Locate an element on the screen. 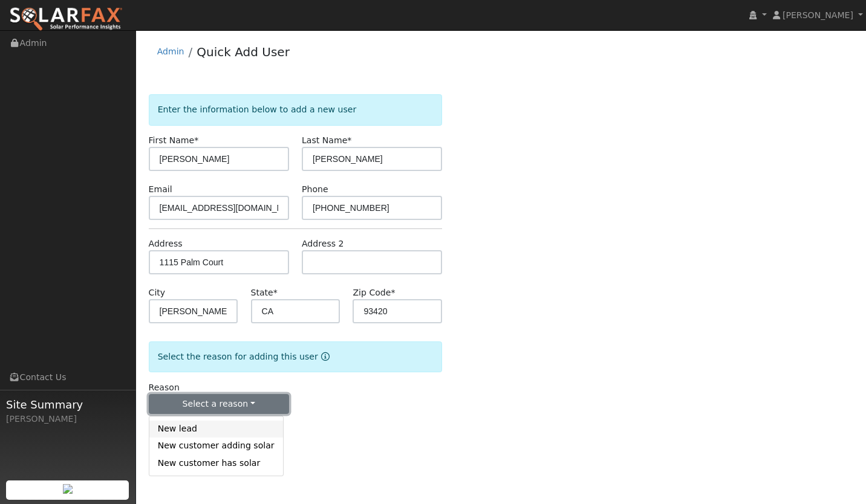 This screenshot has width=866, height=504. button: Select a reason is located at coordinates (219, 405).